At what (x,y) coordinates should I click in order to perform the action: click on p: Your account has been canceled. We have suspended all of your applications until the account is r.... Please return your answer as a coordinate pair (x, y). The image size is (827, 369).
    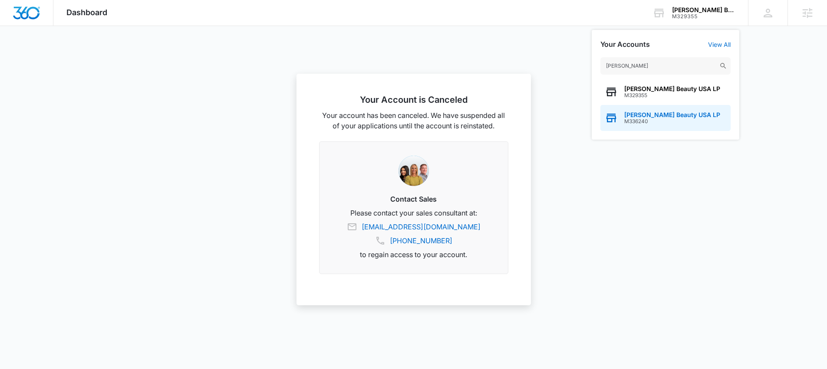
    Looking at the image, I should click on (414, 121).